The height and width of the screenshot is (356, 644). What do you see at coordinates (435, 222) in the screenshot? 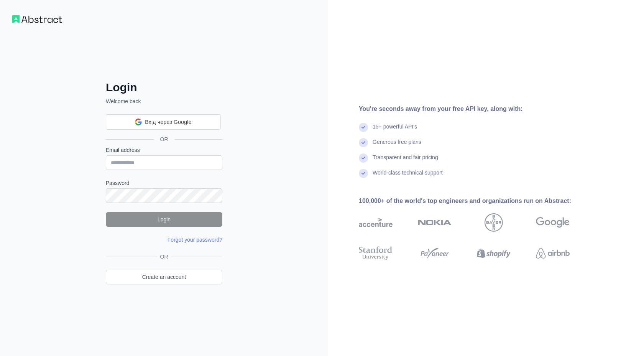
I see `img: nokia` at bounding box center [435, 222].